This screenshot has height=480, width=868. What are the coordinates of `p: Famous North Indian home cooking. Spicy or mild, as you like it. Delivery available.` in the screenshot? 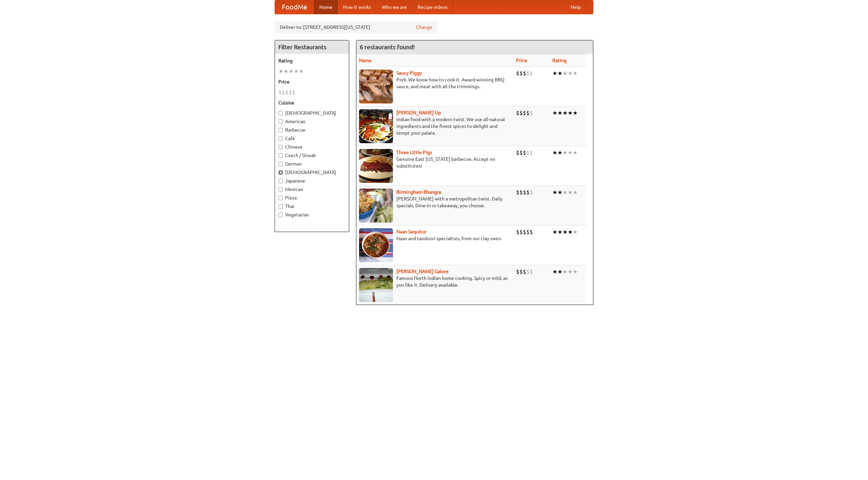 It's located at (434, 281).